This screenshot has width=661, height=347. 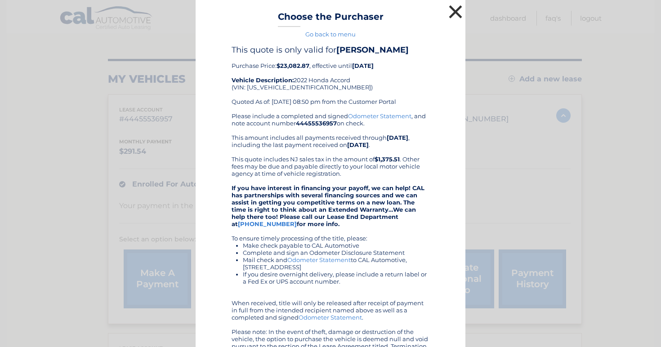 I want to click on b: $23,082.87, so click(x=293, y=66).